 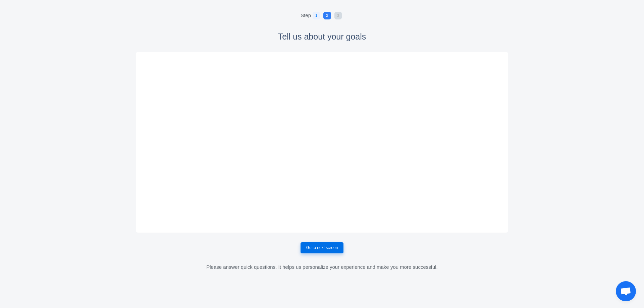 What do you see at coordinates (626, 291) in the screenshot?
I see `div: Open chat` at bounding box center [626, 291].